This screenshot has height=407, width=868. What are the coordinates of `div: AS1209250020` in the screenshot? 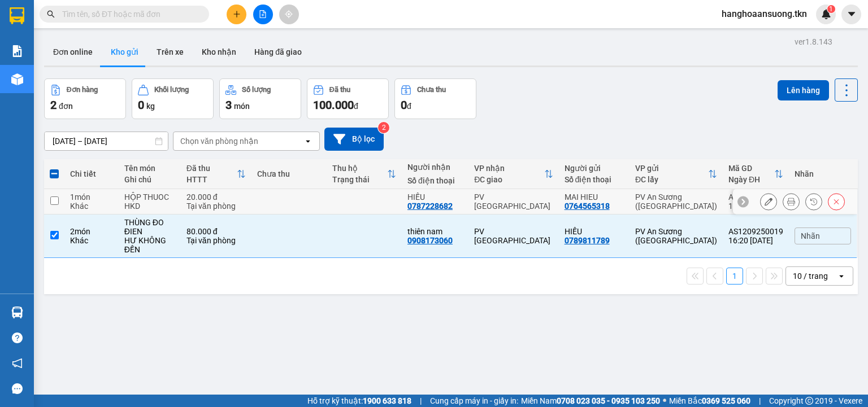 It's located at (755, 197).